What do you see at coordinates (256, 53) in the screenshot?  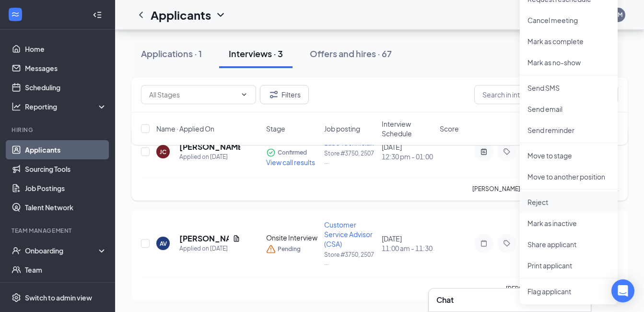 I see `div: Interviews · 3` at bounding box center [256, 53].